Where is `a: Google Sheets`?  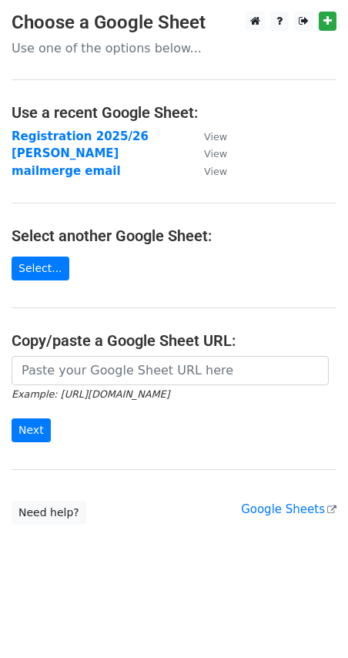
a: Google Sheets is located at coordinates (289, 509).